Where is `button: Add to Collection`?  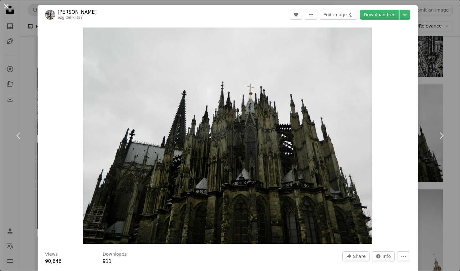 button: Add to Collection is located at coordinates (311, 15).